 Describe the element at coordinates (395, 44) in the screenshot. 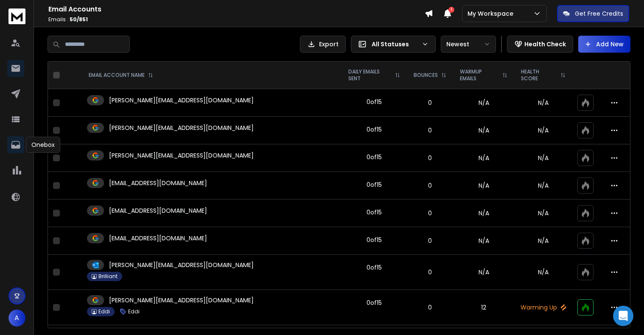

I see `p: All Statuses` at that location.